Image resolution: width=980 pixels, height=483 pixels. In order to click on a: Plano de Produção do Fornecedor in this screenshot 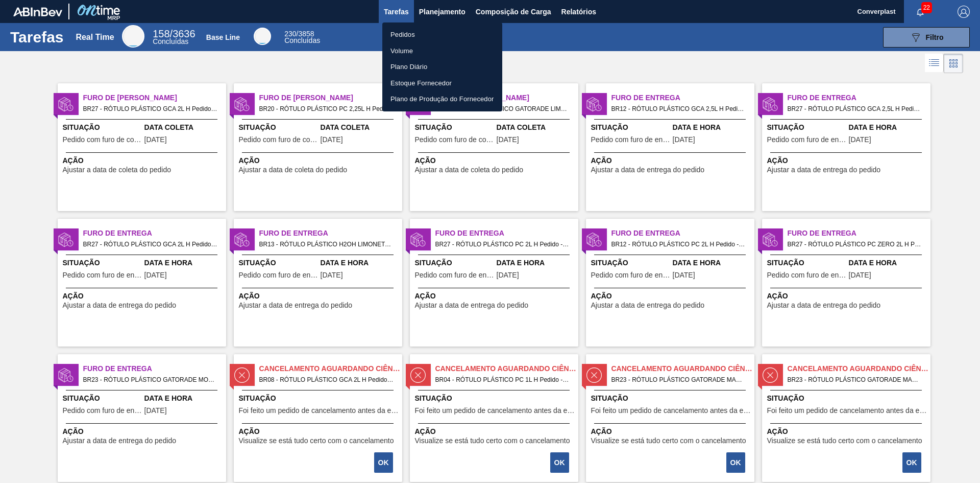, I will do `click(442, 99)`.